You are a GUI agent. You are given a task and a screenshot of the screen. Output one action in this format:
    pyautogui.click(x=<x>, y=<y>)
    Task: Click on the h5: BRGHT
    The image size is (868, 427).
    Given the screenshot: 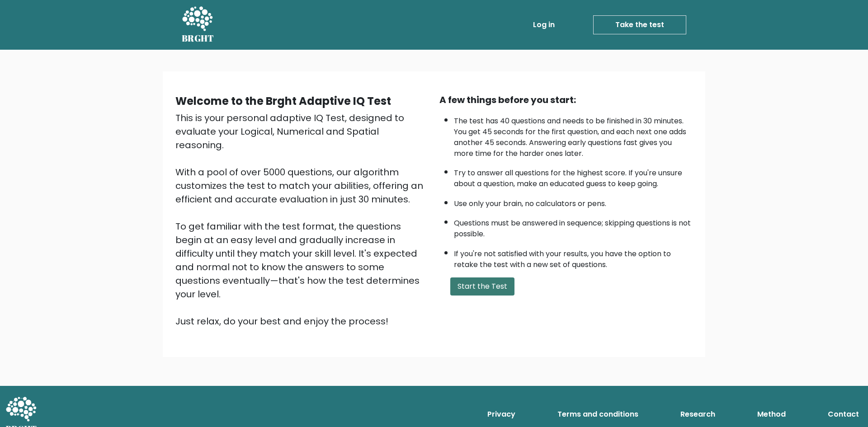 What is the action you would take?
    pyautogui.click(x=198, y=39)
    